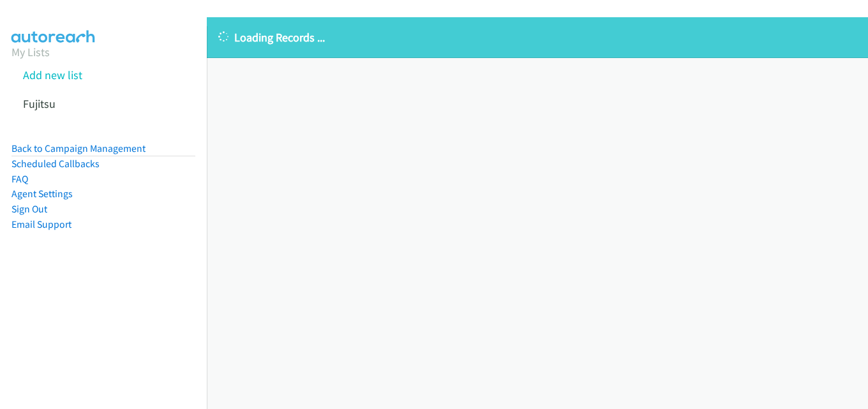 Image resolution: width=868 pixels, height=409 pixels. Describe the element at coordinates (56, 163) in the screenshot. I see `a: Scheduled Callbacks` at that location.